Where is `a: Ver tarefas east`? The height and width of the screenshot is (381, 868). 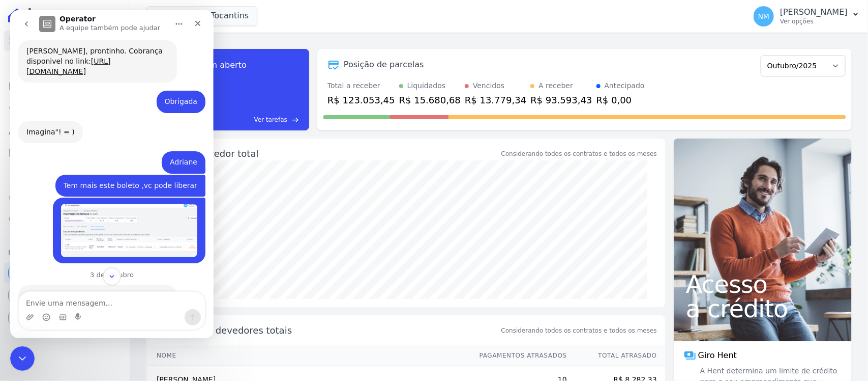 a: Ver tarefas east is located at coordinates (241, 120).